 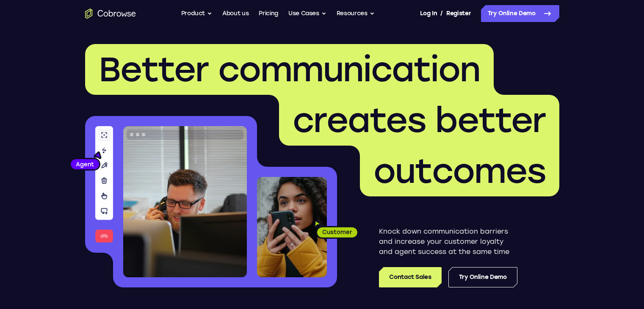 I want to click on button: Resources, so click(x=356, y=13).